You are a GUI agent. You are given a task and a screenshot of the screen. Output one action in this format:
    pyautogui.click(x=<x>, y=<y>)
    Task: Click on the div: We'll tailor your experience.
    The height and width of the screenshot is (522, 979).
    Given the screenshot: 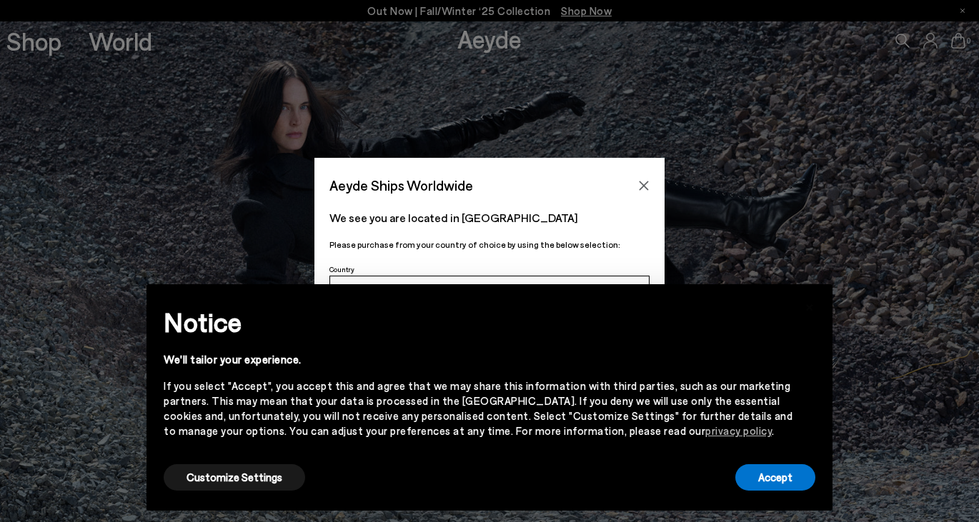 What is the action you would take?
    pyautogui.click(x=478, y=359)
    